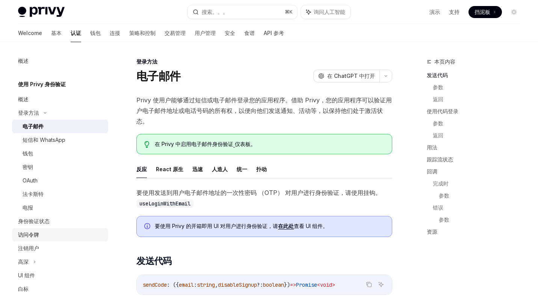 This screenshot has height=307, width=538. Describe the element at coordinates (142, 33) in the screenshot. I see `a: 策略和控制` at that location.